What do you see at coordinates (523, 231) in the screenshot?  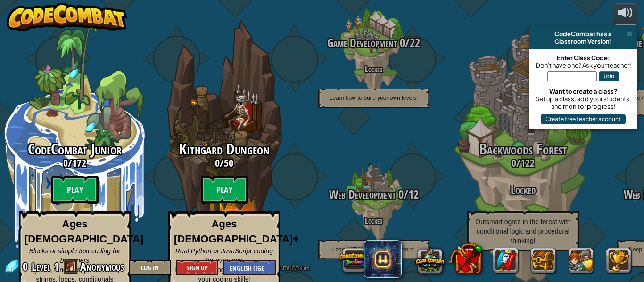 I see `span: Outsmart ogres in the forest with conditional logic and procedural thinking!` at bounding box center [523, 231].